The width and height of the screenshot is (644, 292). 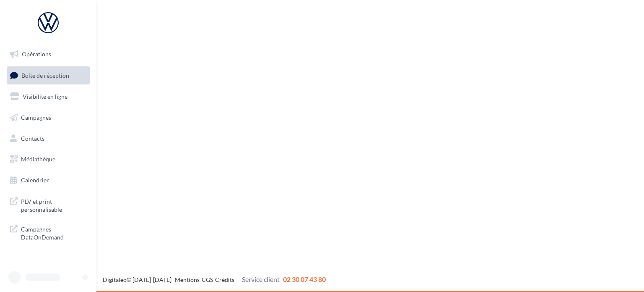 What do you see at coordinates (48, 139) in the screenshot?
I see `a: Contacts` at bounding box center [48, 139].